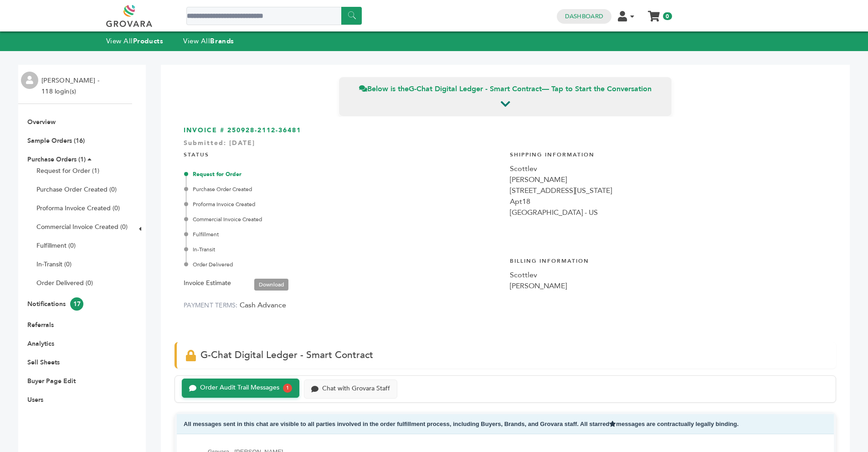 The image size is (868, 452). What do you see at coordinates (475, 89) in the screenshot?
I see `strong: G-Chat Digital Ledger - Smart Contract` at bounding box center [475, 89].